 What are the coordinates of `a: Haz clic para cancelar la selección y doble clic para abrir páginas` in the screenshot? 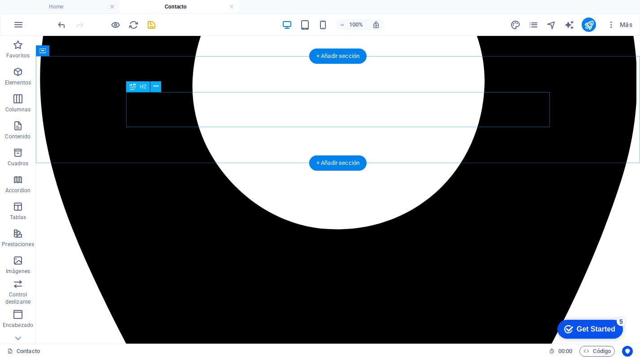 It's located at (23, 351).